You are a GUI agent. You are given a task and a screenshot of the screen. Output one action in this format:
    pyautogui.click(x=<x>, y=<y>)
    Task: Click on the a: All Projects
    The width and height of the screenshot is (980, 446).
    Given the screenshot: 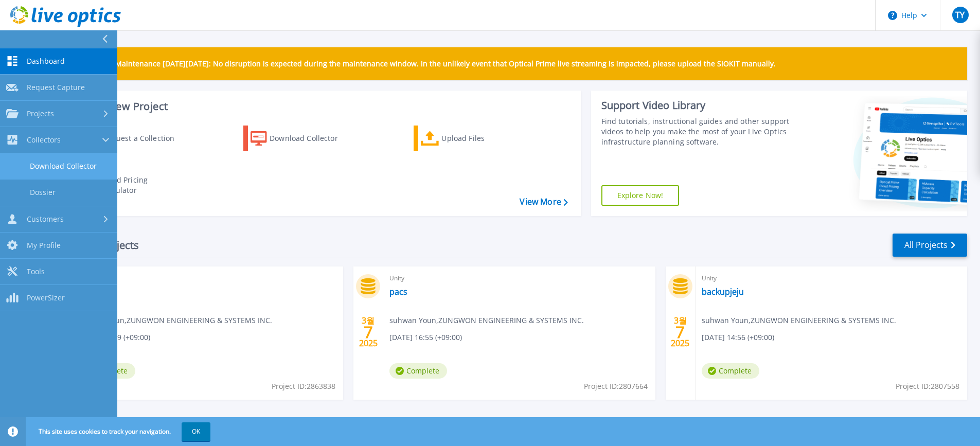 What is the action you would take?
    pyautogui.click(x=929, y=245)
    